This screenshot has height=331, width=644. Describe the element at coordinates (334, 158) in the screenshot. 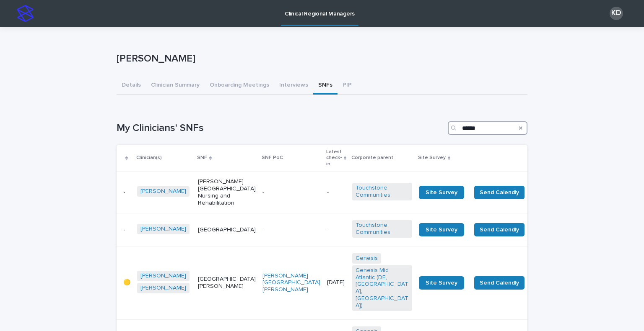

I see `p: Latest check-in` at that location.